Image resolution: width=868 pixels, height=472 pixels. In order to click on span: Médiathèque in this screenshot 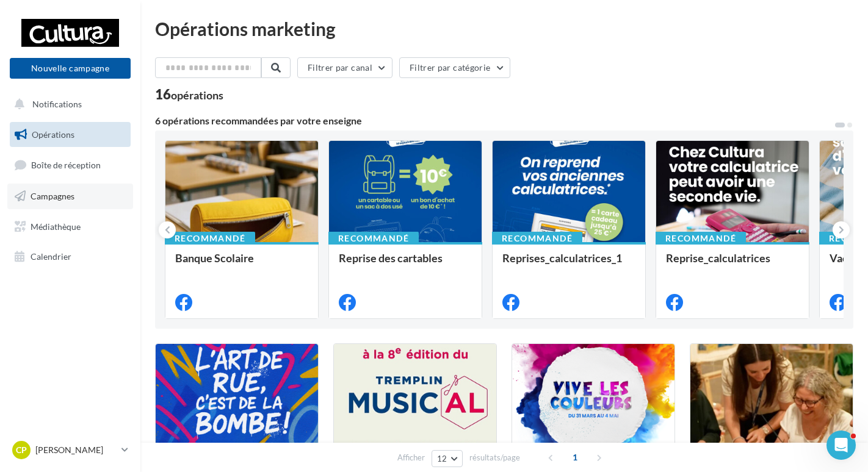, I will do `click(56, 225)`.